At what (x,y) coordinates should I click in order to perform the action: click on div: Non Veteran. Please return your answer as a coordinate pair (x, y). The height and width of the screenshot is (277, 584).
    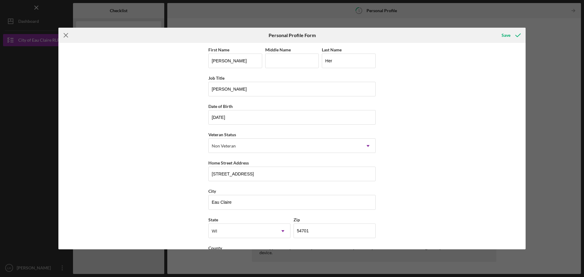
    Looking at the image, I should click on (224, 146).